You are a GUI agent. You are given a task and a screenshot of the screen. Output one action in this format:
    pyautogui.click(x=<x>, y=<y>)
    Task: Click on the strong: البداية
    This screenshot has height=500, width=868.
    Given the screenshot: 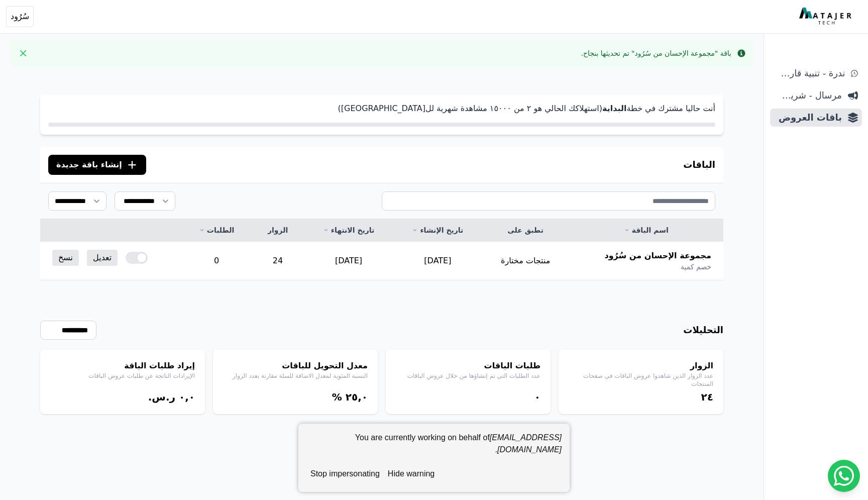 What is the action you would take?
    pyautogui.click(x=614, y=108)
    